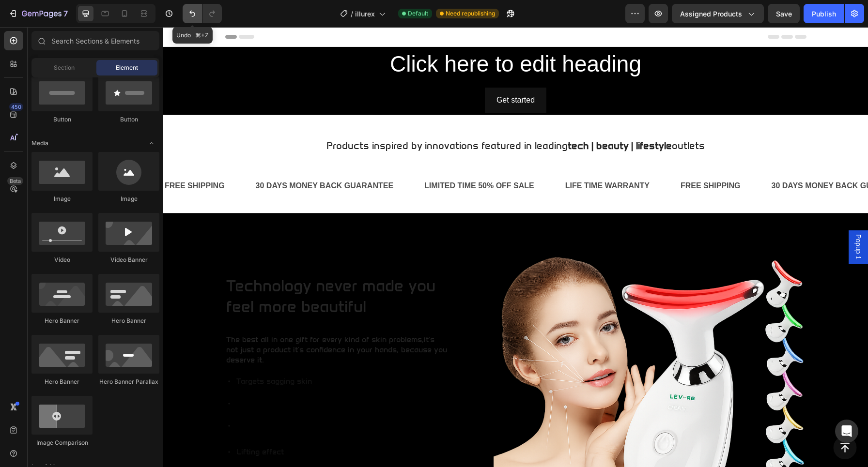 The height and width of the screenshot is (467, 868). What do you see at coordinates (16, 107) in the screenshot?
I see `div: 450` at bounding box center [16, 107].